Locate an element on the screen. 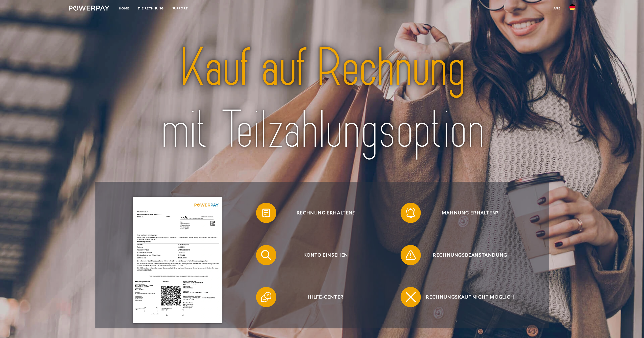 This screenshot has width=644, height=338. span: Mahnung erhalten? is located at coordinates (470, 213).